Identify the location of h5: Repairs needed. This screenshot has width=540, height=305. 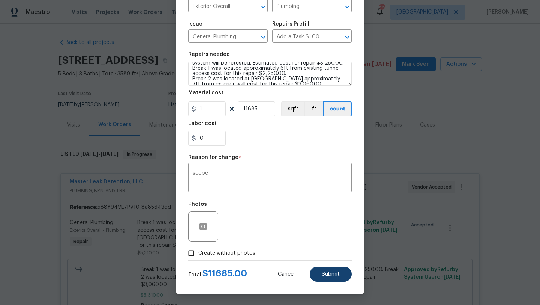
(209, 54).